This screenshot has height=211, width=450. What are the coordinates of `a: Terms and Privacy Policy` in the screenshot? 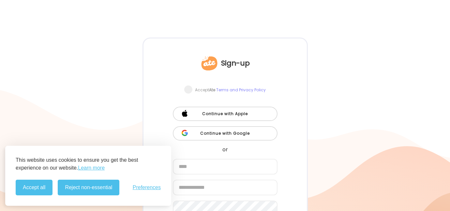 It's located at (241, 90).